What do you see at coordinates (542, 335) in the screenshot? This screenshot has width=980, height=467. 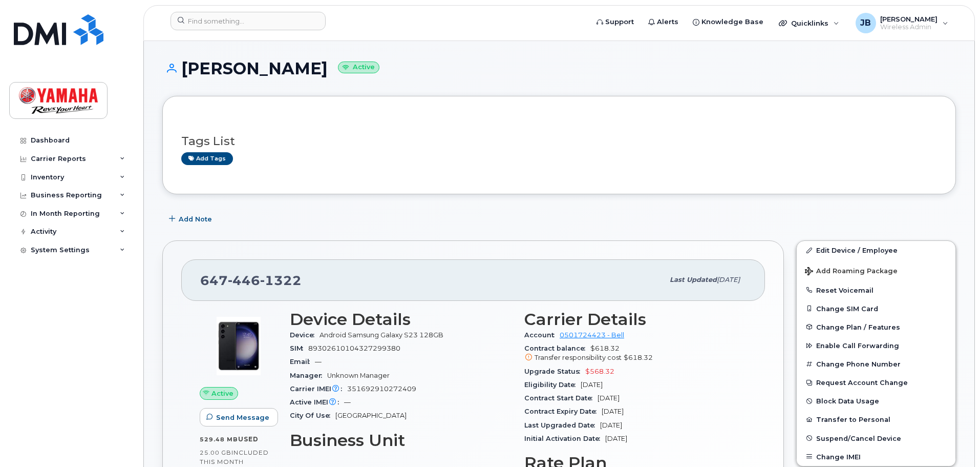 I see `span: Account` at bounding box center [542, 335].